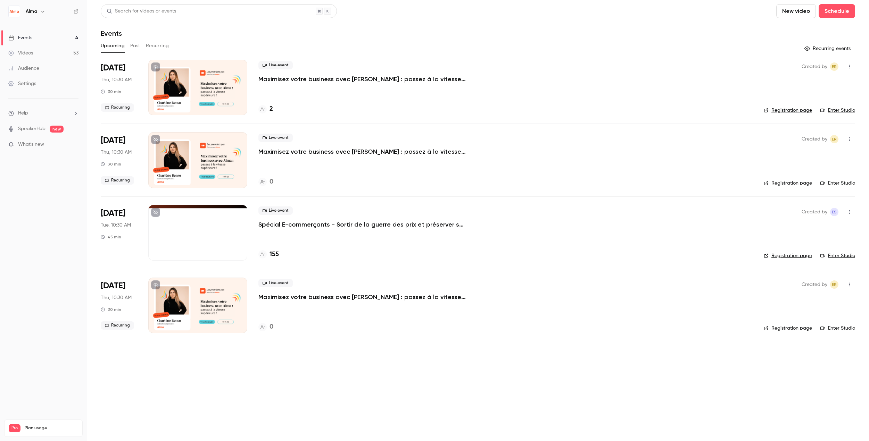 The image size is (869, 441). I want to click on span: What's new, so click(31, 144).